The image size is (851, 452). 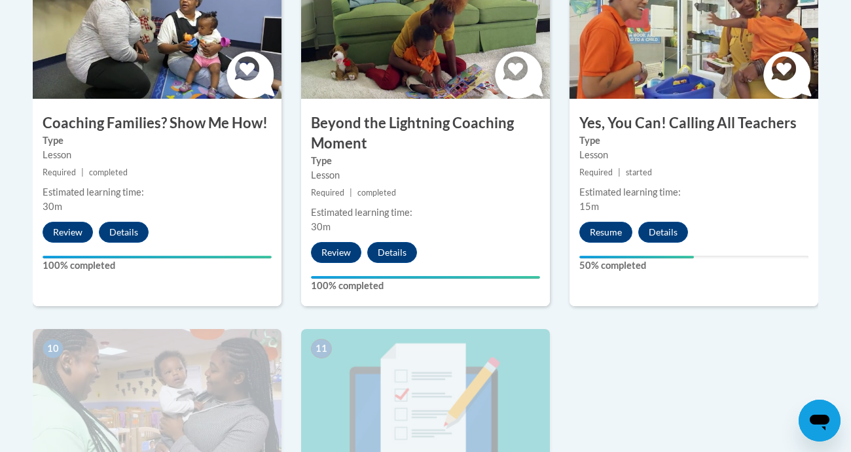 I want to click on button: Resume, so click(x=606, y=232).